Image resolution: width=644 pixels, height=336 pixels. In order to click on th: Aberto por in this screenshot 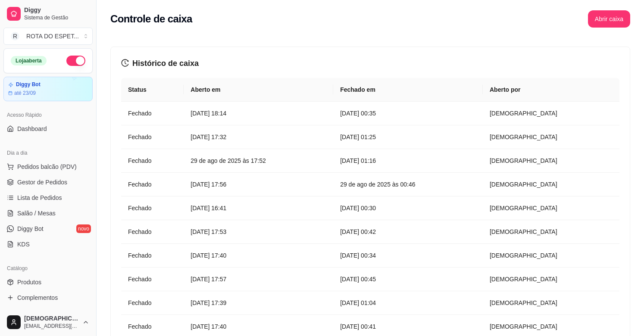, I will do `click(551, 90)`.